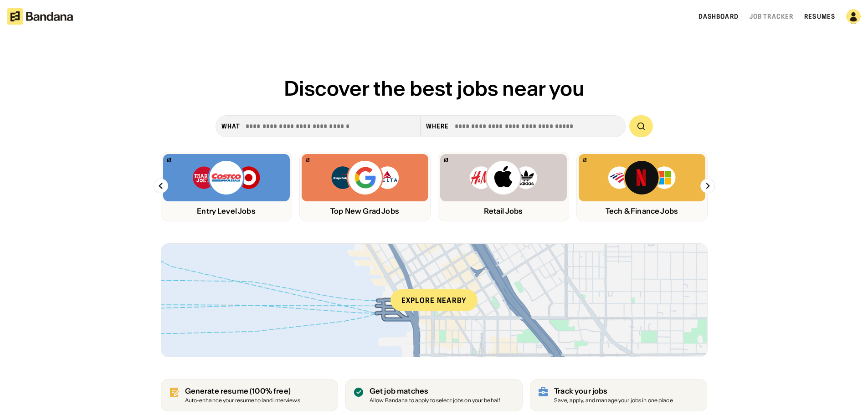 The image size is (868, 415). I want to click on div: Generate resume, so click(242, 391).